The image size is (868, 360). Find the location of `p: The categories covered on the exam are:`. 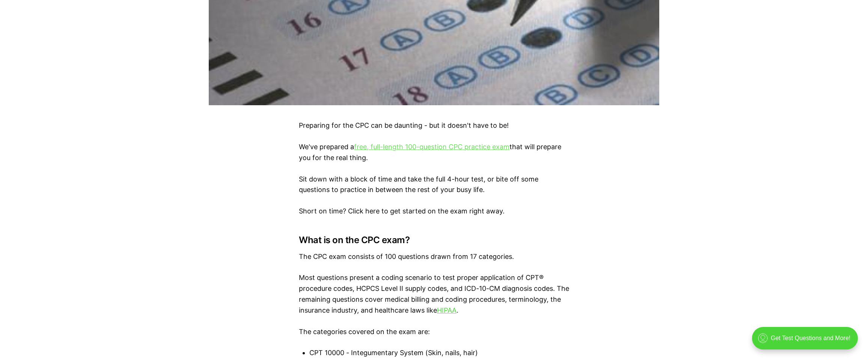

p: The categories covered on the exam are: is located at coordinates (434, 332).